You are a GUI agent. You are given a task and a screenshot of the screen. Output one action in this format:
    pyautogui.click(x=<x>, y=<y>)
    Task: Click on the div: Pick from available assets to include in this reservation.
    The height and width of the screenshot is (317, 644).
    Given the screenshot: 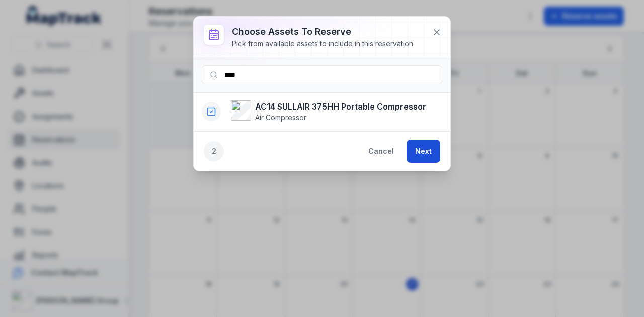 What is the action you would take?
    pyautogui.click(x=323, y=44)
    